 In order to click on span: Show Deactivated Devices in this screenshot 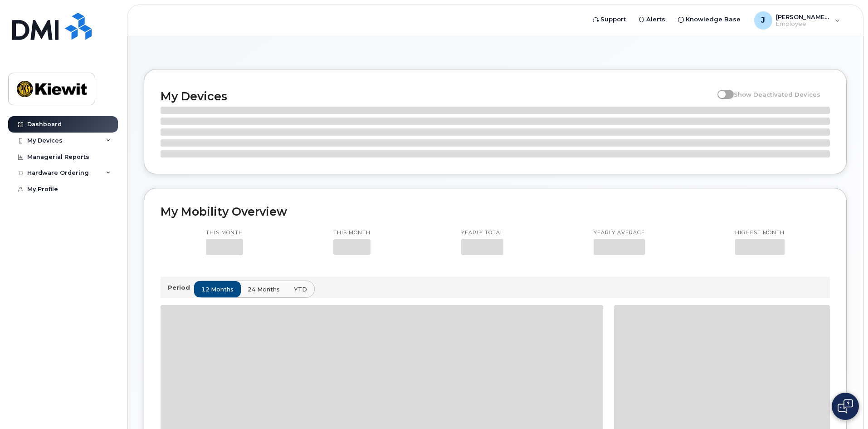, I will do `click(777, 94)`.